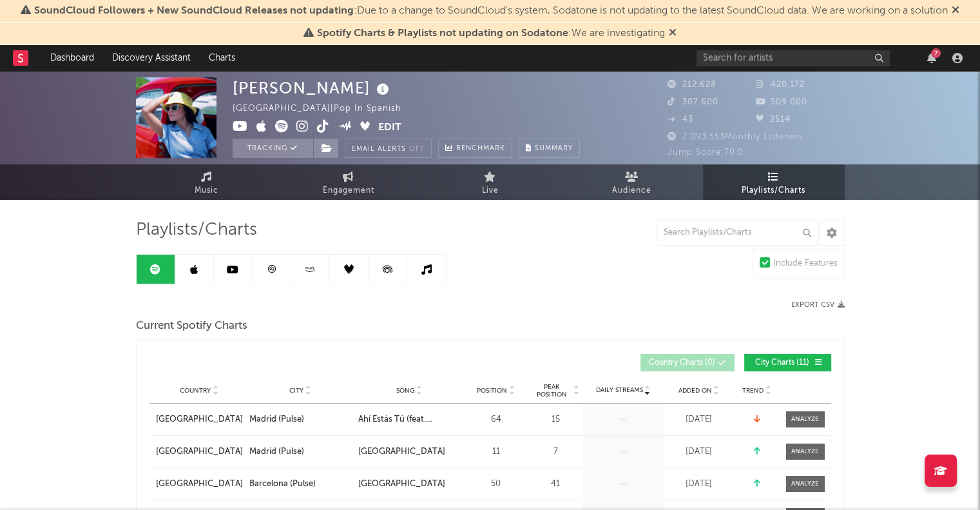 The height and width of the screenshot is (510, 980). I want to click on span: Benchmark, so click(480, 149).